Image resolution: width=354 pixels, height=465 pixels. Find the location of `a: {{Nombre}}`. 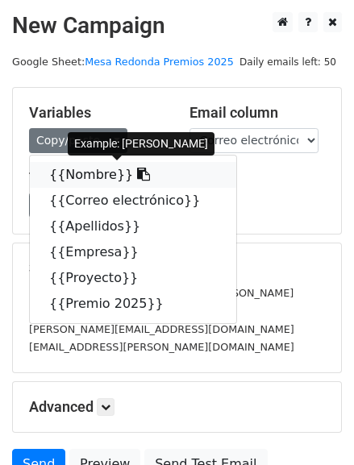

a: {{Nombre}} is located at coordinates (133, 175).